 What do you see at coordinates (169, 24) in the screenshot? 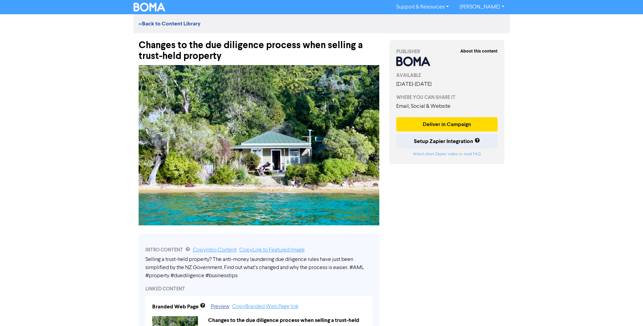
I see `a: <<Back to Content Library` at bounding box center [169, 24].